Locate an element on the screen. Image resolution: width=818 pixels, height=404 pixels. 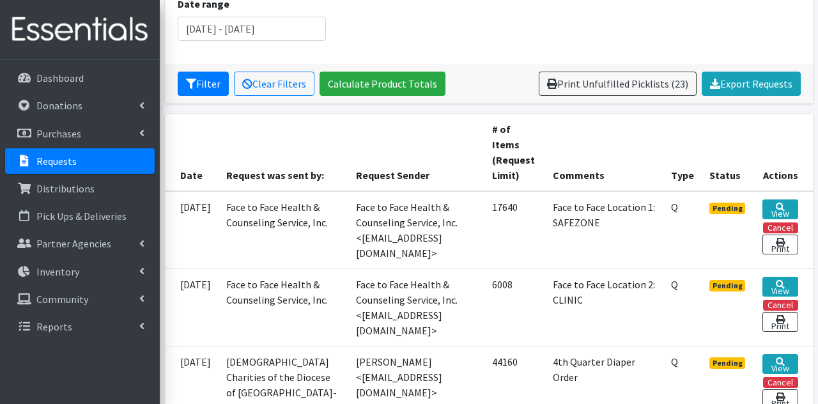
input: January 1, 2011 - December 31, 2011 is located at coordinates (252, 29).